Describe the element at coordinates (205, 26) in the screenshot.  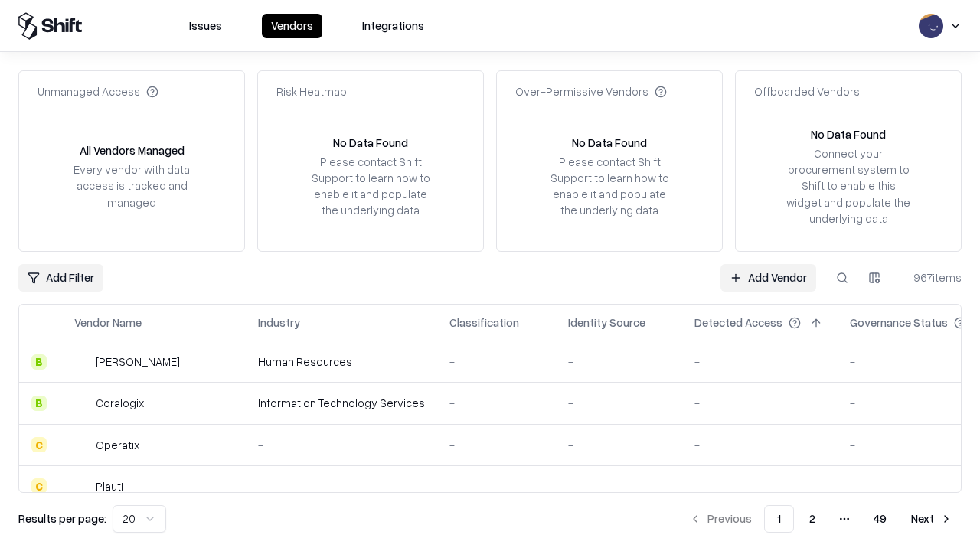
I see `button: Issues` at that location.